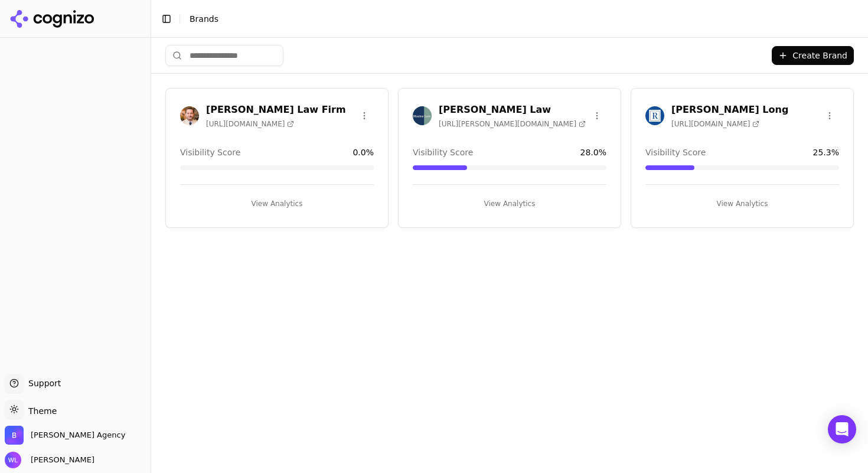  I want to click on span: Support, so click(42, 384).